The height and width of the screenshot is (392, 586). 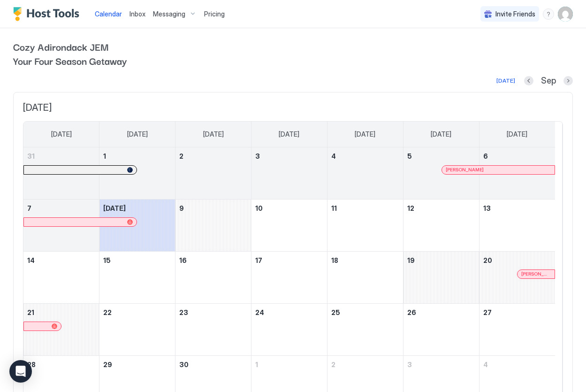 I want to click on span: 7, so click(x=29, y=208).